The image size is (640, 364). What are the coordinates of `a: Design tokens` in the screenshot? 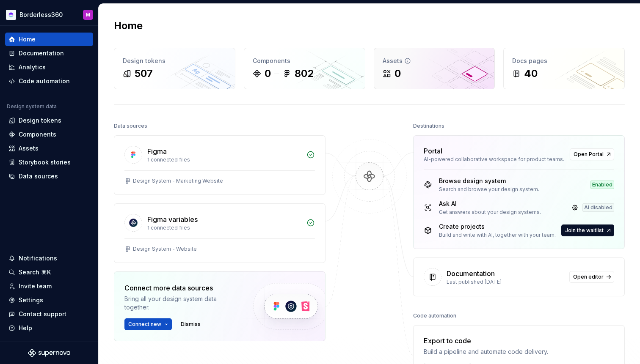 It's located at (49, 121).